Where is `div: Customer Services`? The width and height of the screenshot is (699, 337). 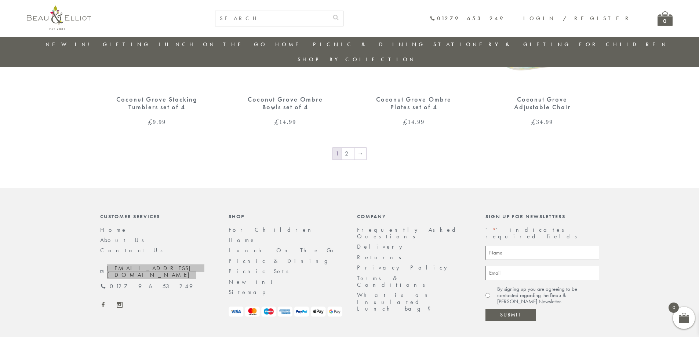
div: Customer Services is located at coordinates (157, 217).